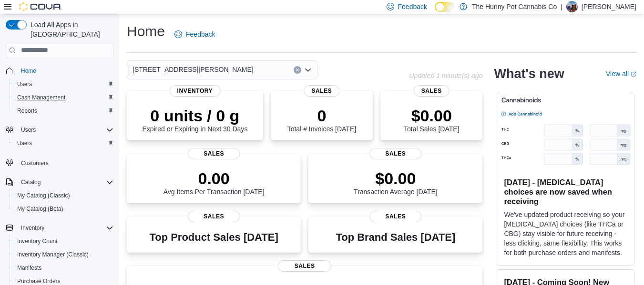  I want to click on button: Home, so click(60, 70).